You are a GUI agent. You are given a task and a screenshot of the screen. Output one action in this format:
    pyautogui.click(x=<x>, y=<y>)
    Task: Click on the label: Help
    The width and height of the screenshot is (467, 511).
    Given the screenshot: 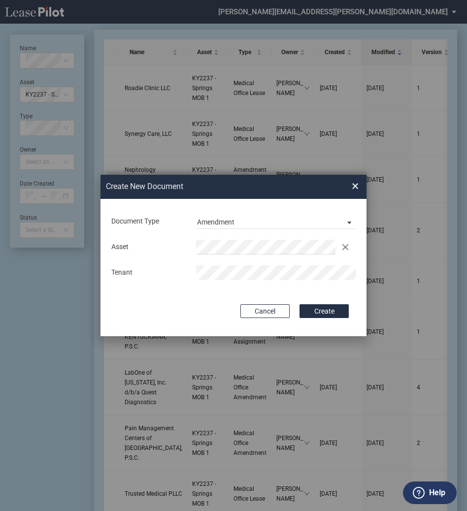 What is the action you would take?
    pyautogui.click(x=437, y=493)
    